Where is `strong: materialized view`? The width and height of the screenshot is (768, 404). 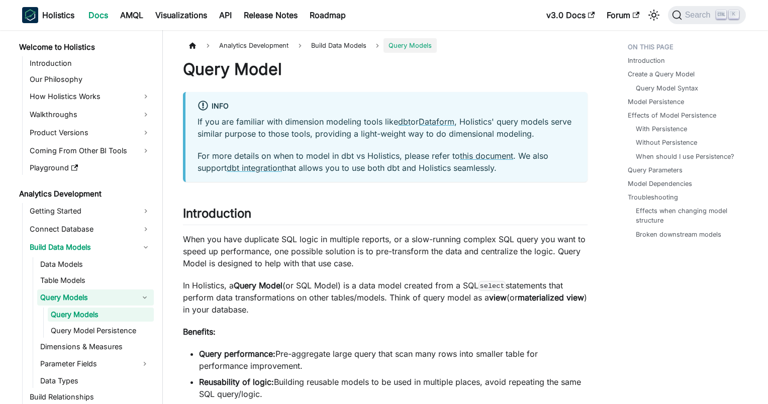 strong: materialized view is located at coordinates (551, 297).